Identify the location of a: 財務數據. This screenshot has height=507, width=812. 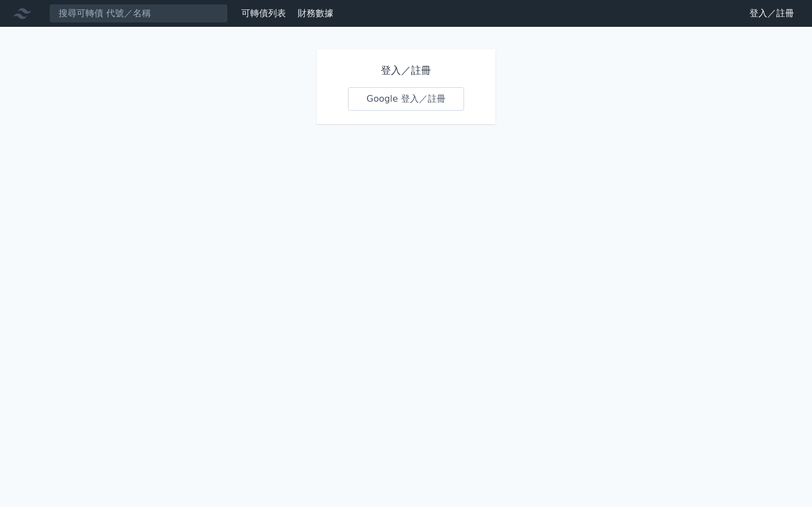
(315, 12).